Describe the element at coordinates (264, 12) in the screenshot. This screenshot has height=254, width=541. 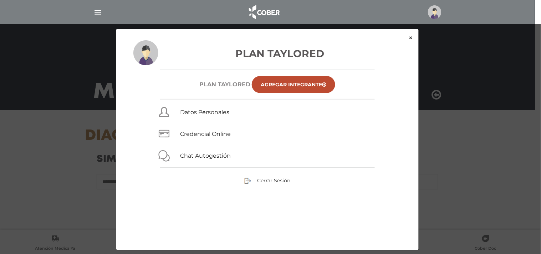
I see `img: logo_cober_home-white.png` at that location.